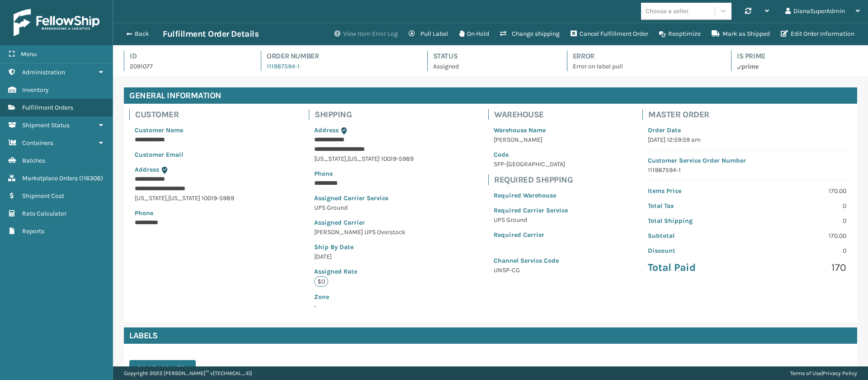  Describe the element at coordinates (694, 267) in the screenshot. I see `p: Total Paid` at that location.